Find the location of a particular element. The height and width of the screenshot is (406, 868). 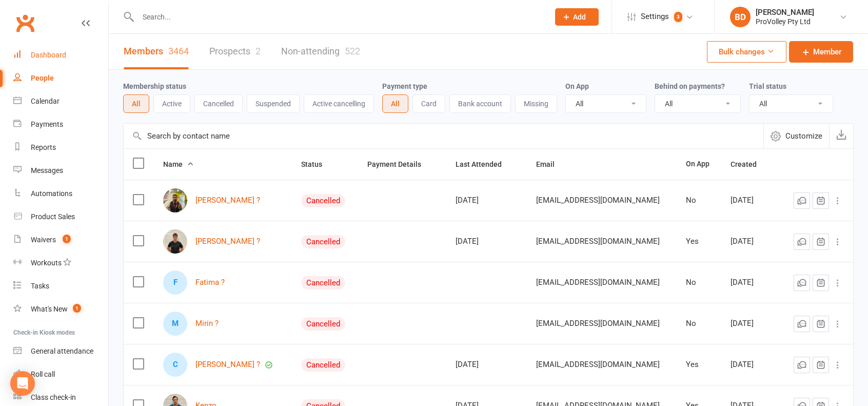

span: Add is located at coordinates (579, 17).